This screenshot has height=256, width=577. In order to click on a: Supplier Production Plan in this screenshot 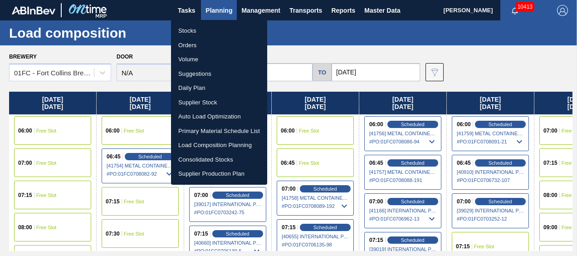, I will do `click(219, 174)`.